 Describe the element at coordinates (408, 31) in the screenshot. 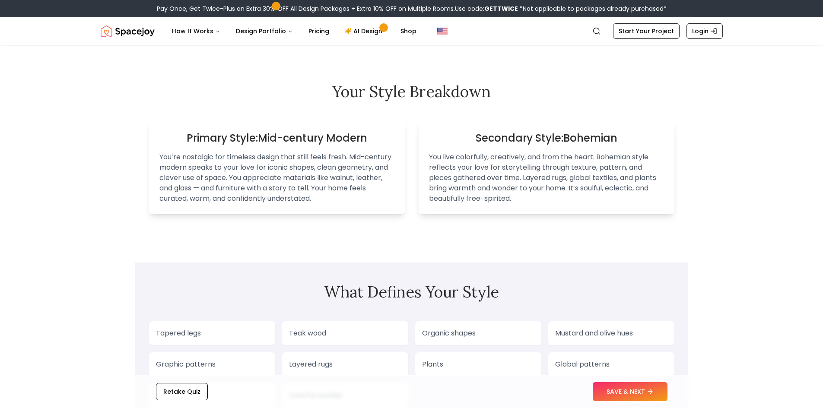

I see `a: Shop` at that location.